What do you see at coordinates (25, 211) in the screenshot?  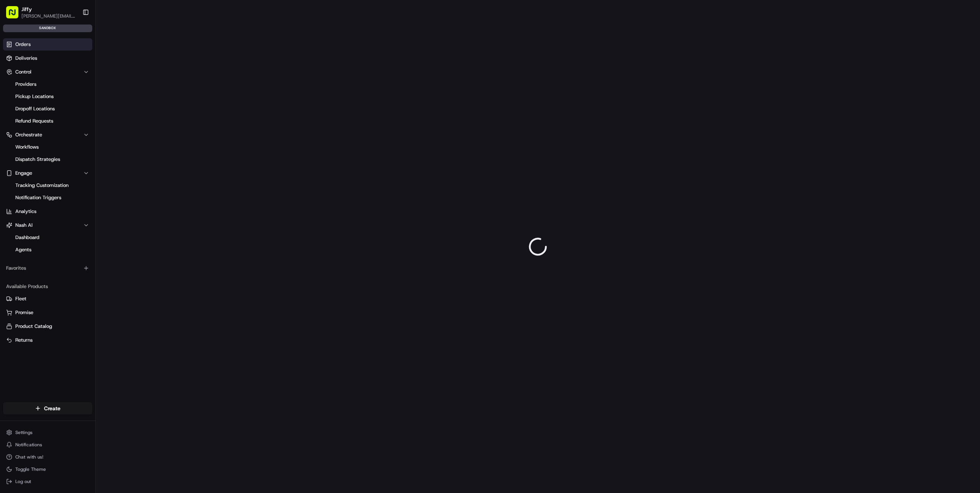 I see `span: Analytics` at bounding box center [25, 211].